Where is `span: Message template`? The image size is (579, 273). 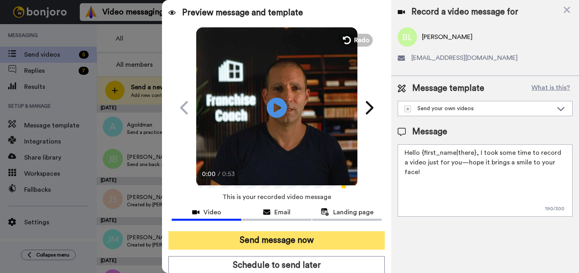 span: Message template is located at coordinates (448, 89).